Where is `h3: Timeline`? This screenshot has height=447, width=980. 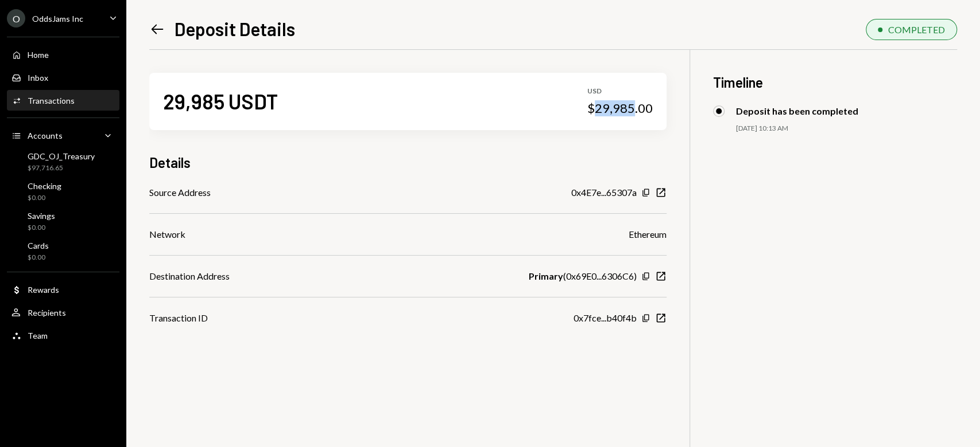
h3: Timeline is located at coordinates (835, 82).